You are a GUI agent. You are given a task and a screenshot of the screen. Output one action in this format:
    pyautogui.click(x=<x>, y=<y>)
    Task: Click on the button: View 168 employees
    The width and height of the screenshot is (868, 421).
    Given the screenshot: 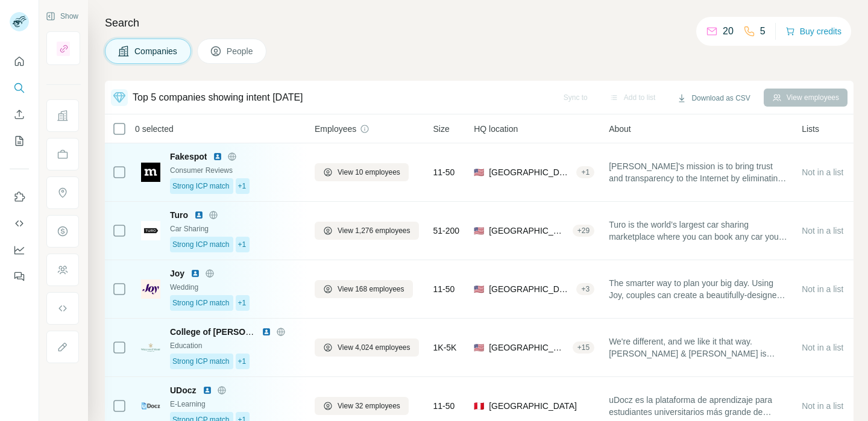 What is the action you would take?
    pyautogui.click(x=363, y=289)
    